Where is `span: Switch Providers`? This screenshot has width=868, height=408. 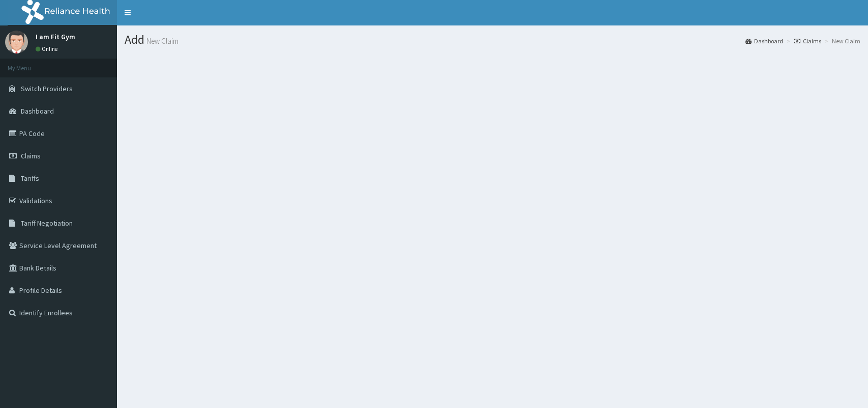
span: Switch Providers is located at coordinates (46, 88).